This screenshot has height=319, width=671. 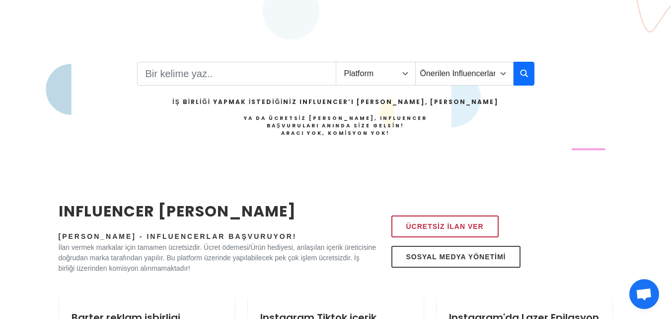 What do you see at coordinates (456, 256) in the screenshot?
I see `span: Sosyal Medya Yönetimi` at bounding box center [456, 256].